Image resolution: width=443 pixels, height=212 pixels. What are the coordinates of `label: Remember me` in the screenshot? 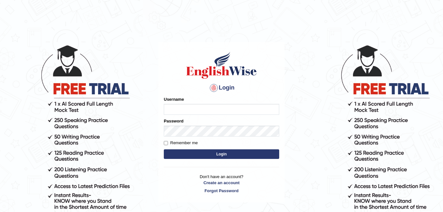 It's located at (181, 143).